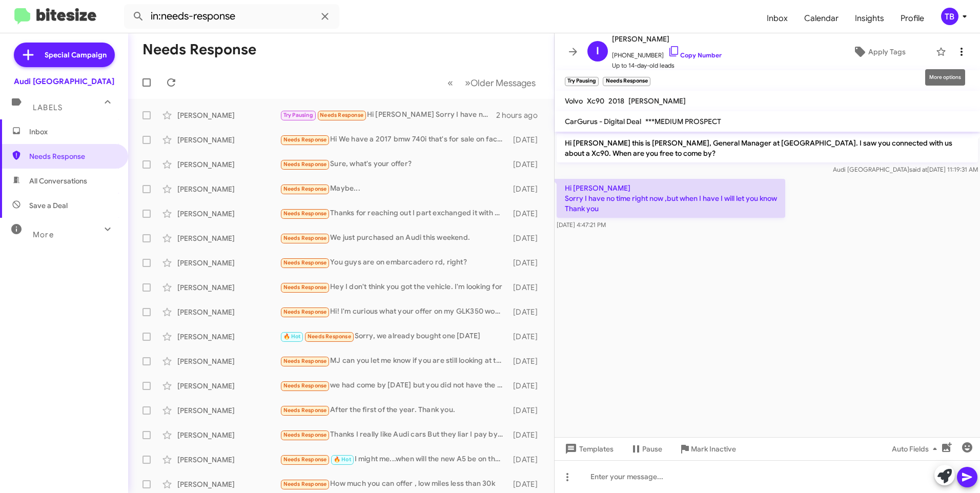 This screenshot has height=493, width=980. I want to click on span: Labels, so click(48, 107).